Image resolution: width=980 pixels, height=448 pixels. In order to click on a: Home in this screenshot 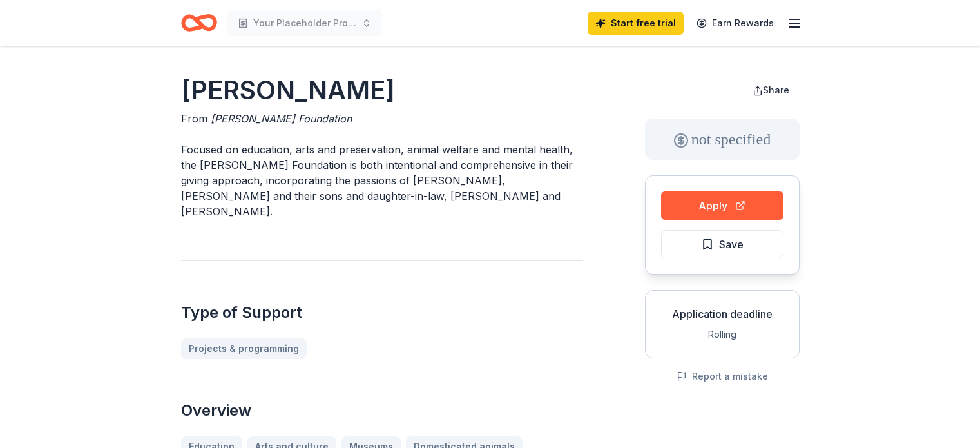, I will do `click(199, 23)`.